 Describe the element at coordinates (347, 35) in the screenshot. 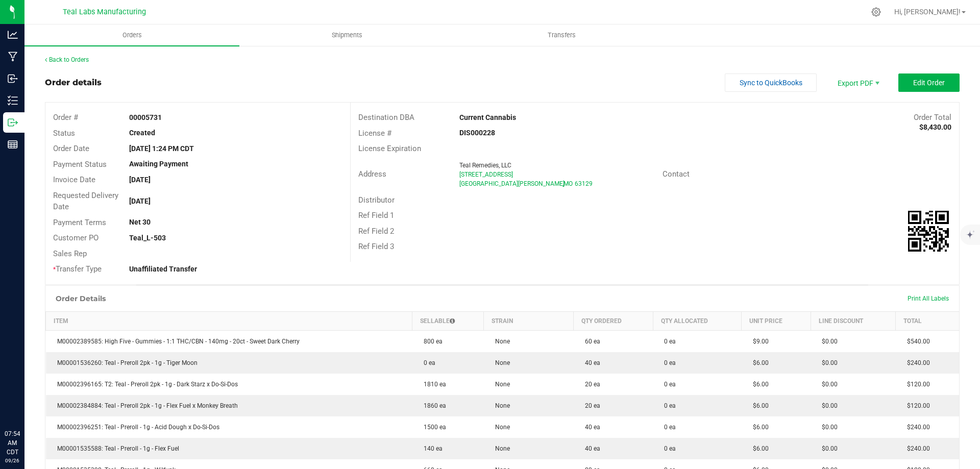

I see `span: Shipments` at that location.